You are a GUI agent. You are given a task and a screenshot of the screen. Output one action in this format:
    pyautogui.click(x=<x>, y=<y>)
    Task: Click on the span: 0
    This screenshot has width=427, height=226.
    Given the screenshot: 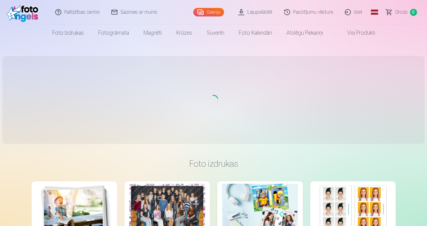 What is the action you would take?
    pyautogui.click(x=413, y=12)
    